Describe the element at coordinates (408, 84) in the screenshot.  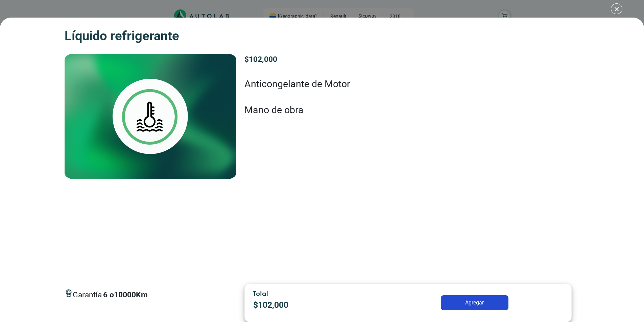
I see `li: Anticongelante de Motor` at that location.